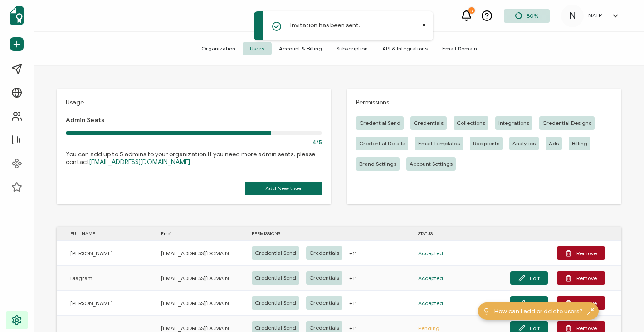 The height and width of the screenshot is (332, 644). I want to click on span: Credential Designs, so click(567, 123).